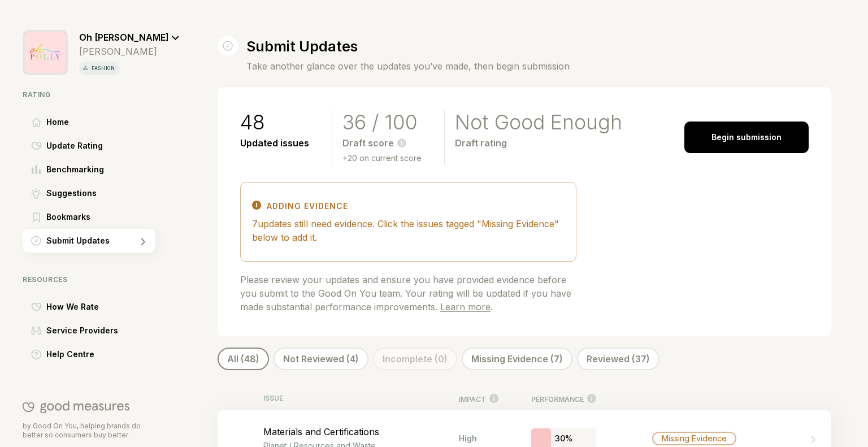  What do you see at coordinates (36, 330) in the screenshot?
I see `img: Service Providers` at bounding box center [36, 330].